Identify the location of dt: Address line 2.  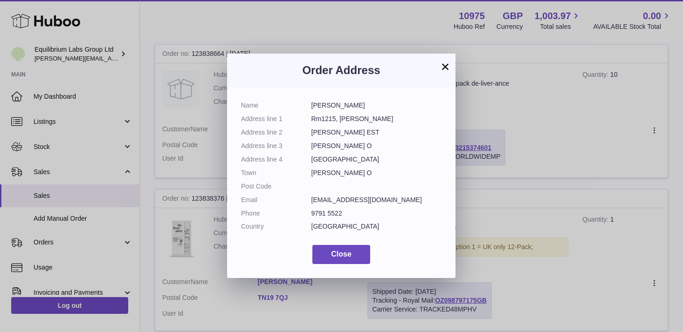
(276, 132).